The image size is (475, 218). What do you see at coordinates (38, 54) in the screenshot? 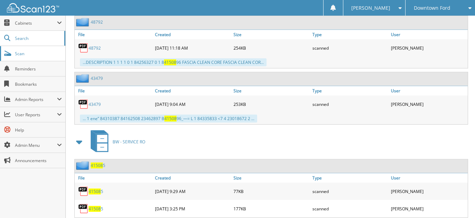
I see `span: Scan` at bounding box center [38, 54].